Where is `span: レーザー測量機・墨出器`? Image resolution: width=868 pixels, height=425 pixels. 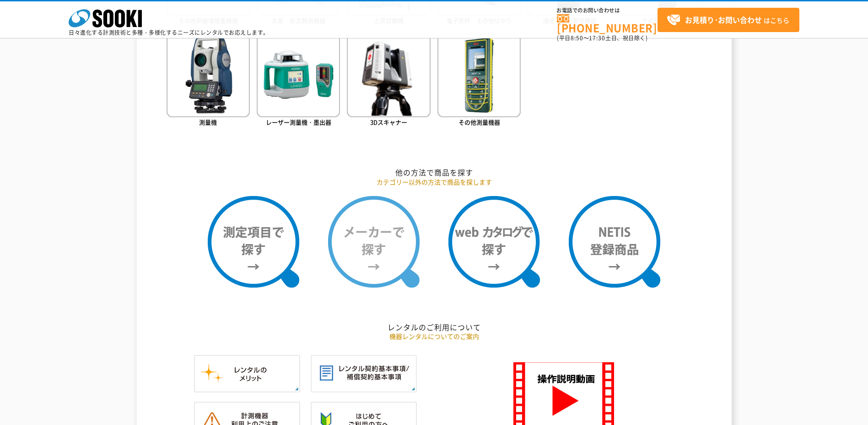
span: レーザー測量機・墨出器 is located at coordinates (298, 122).